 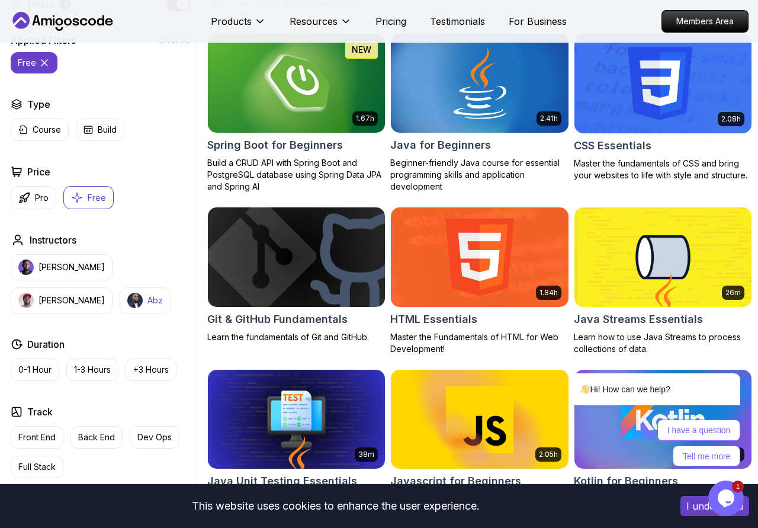 I want to click on div: This website uses cookies to enhance the user experience., so click(x=336, y=506).